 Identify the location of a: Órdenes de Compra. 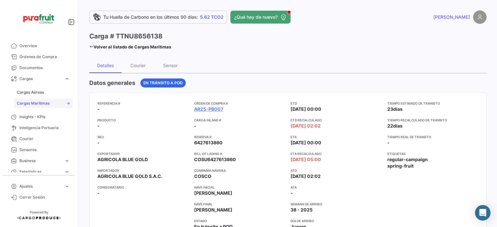
(39, 57).